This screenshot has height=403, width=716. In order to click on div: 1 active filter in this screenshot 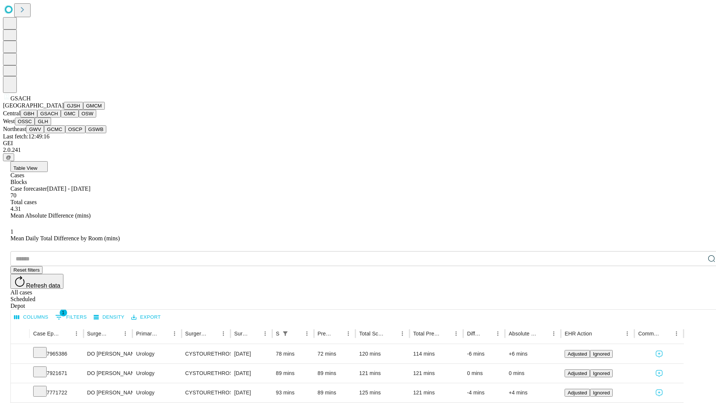, I will do `click(285, 333)`.